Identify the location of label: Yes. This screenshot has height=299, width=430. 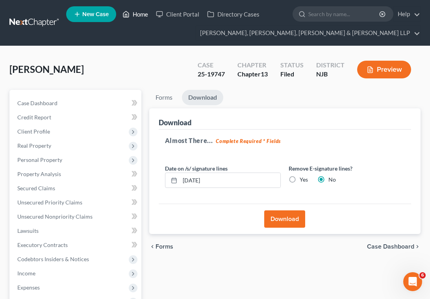
(304, 180).